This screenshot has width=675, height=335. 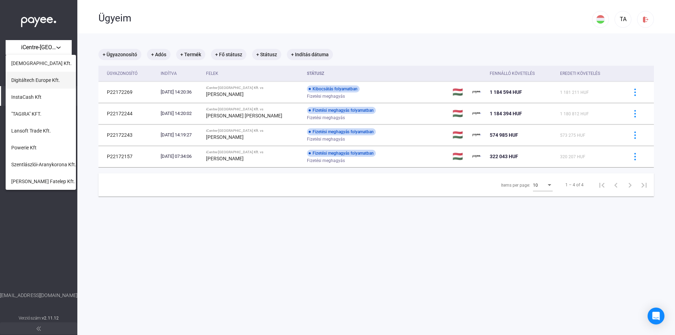 I want to click on span: InstaCash Kft, so click(x=26, y=97).